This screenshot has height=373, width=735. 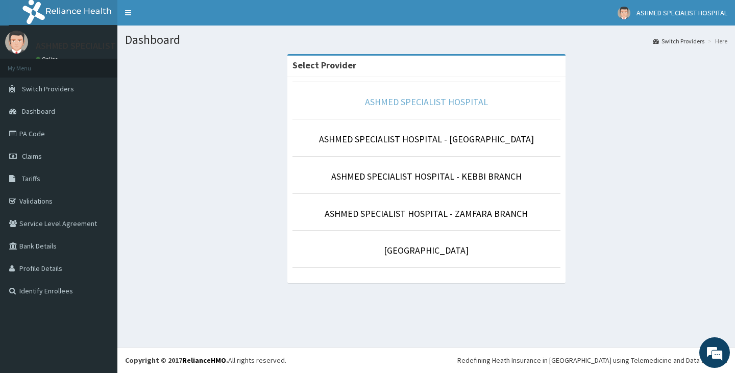 I want to click on span: Dashboard, so click(x=38, y=111).